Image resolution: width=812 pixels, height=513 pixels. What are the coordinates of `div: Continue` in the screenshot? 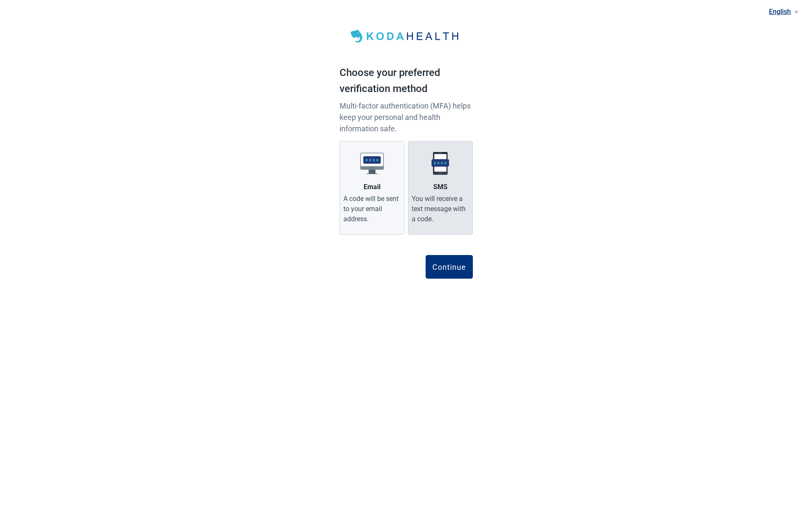 It's located at (449, 267).